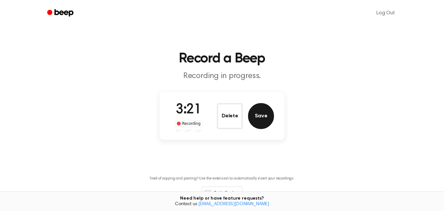  What do you see at coordinates (222, 76) in the screenshot?
I see `p: Recording in progress.` at bounding box center [222, 76].